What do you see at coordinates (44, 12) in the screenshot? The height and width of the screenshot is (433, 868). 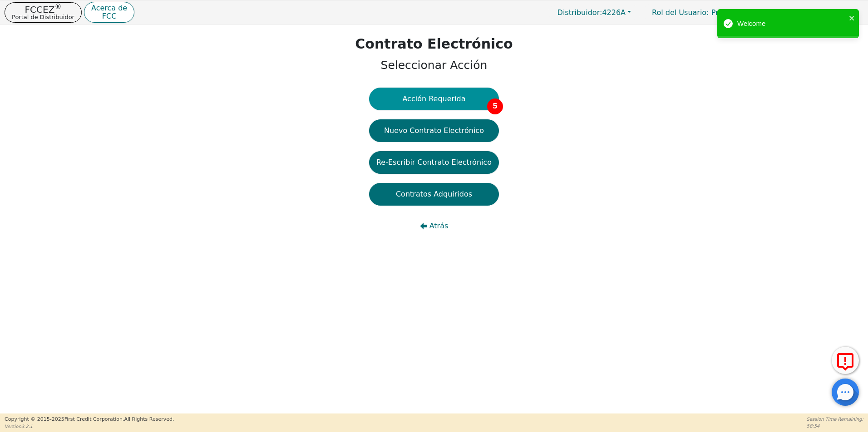 I see `a: FCCEZ®Portal de Distribuidor` at bounding box center [44, 12].